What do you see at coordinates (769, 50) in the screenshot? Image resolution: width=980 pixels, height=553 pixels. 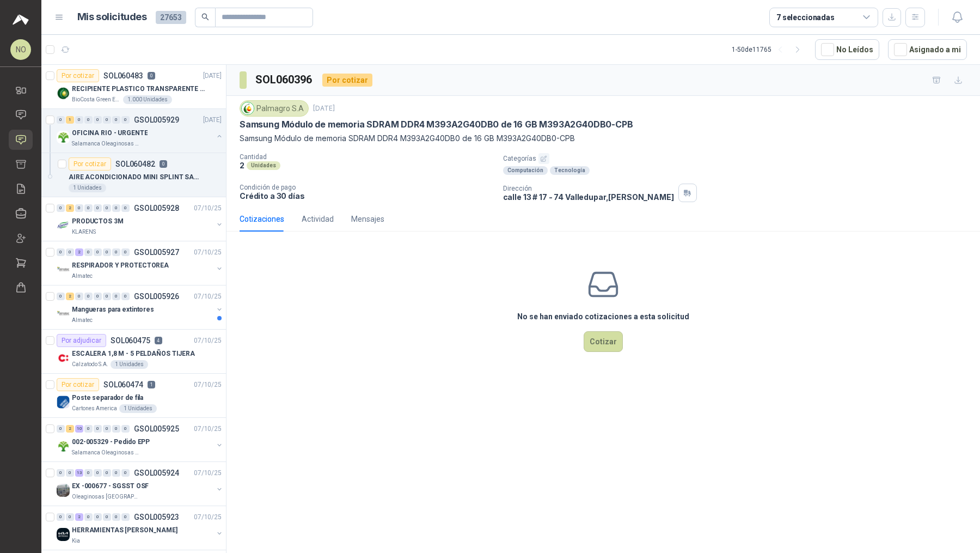 I see `div: 1 - 50 de 11765` at bounding box center [769, 50].